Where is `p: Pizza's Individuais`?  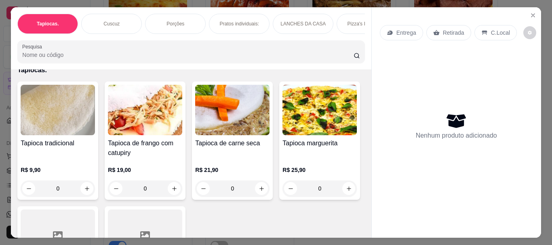
p: Pizza's Individuais is located at coordinates (367, 24).